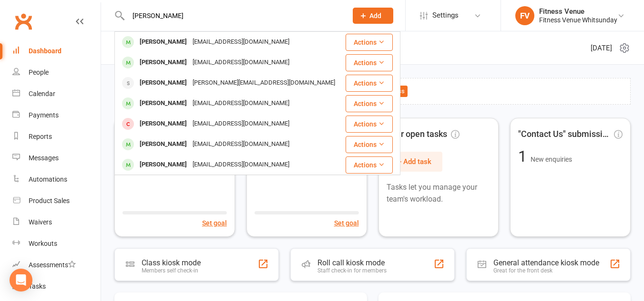  Describe the element at coordinates (171, 263) in the screenshot. I see `div: Class kiosk mode` at that location.